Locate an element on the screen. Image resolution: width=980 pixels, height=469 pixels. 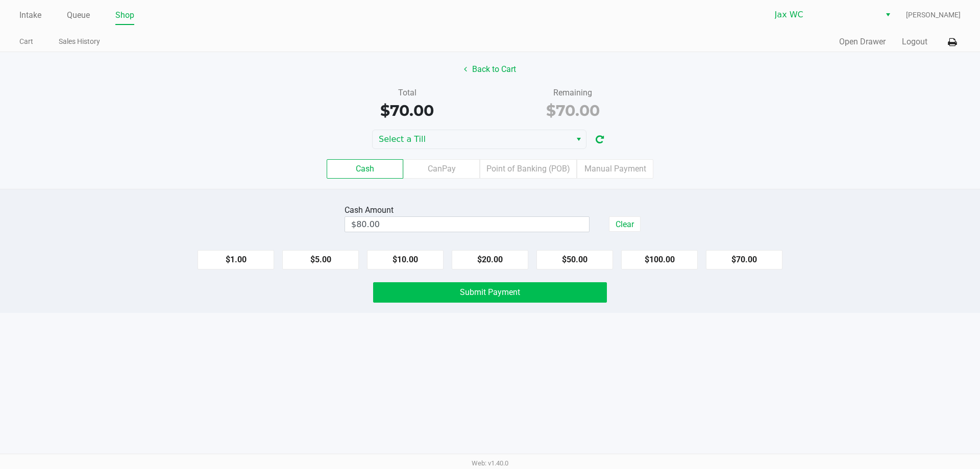
button: Submit Payment is located at coordinates (490, 292).